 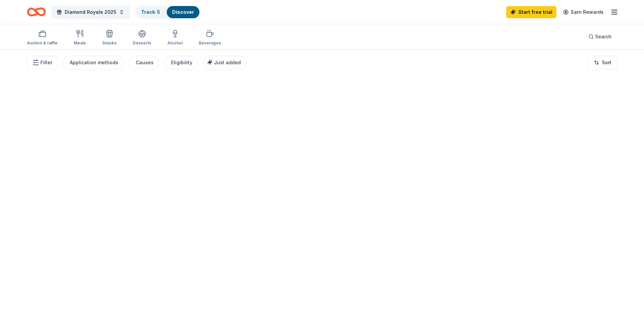 I want to click on a: Track· 5, so click(x=151, y=12).